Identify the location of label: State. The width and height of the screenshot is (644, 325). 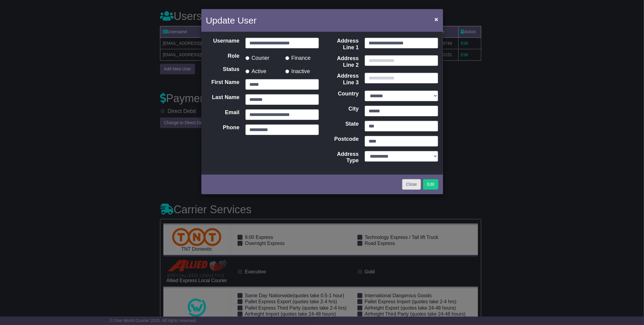
(343, 126).